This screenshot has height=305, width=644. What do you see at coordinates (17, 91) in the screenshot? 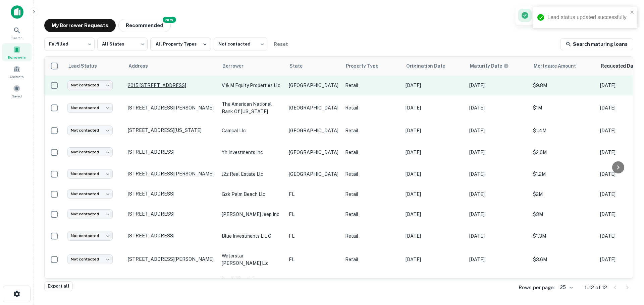
I see `a: Saved` at bounding box center [17, 91].